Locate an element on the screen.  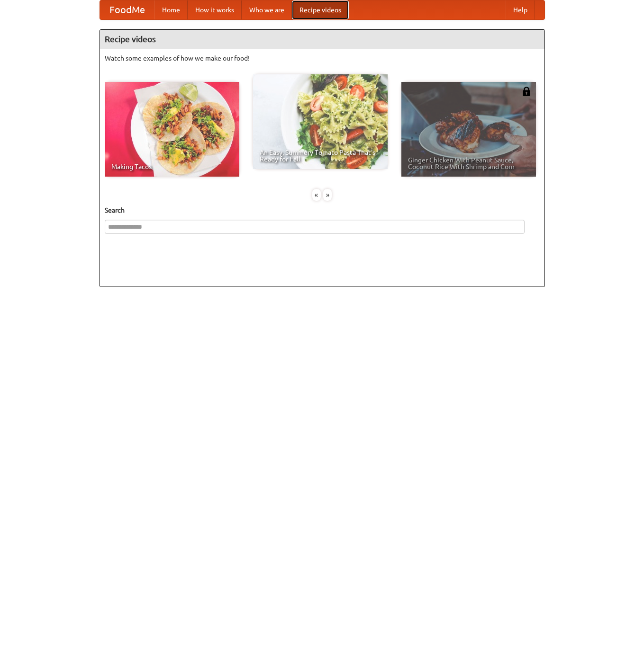
a: Help is located at coordinates (520, 10).